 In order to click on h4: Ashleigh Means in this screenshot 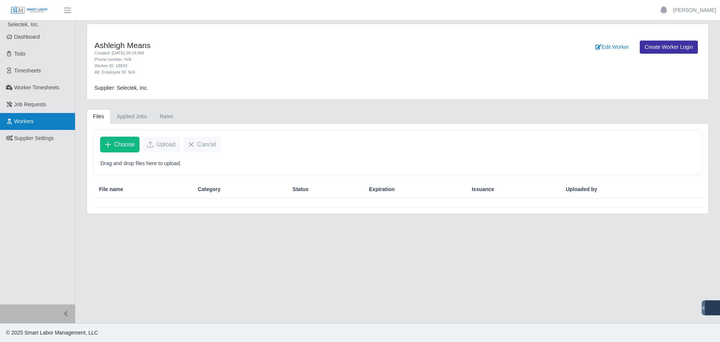, I will do `click(269, 45)`.